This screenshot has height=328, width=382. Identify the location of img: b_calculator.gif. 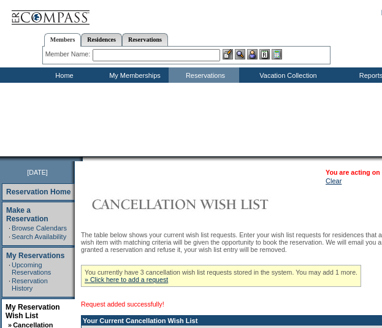
(276, 54).